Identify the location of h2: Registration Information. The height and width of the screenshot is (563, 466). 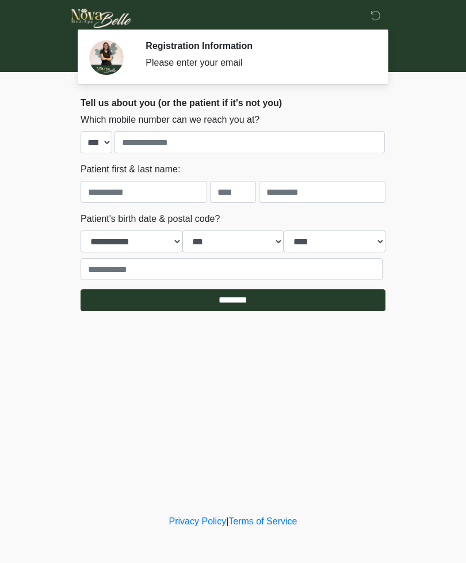
(257, 45).